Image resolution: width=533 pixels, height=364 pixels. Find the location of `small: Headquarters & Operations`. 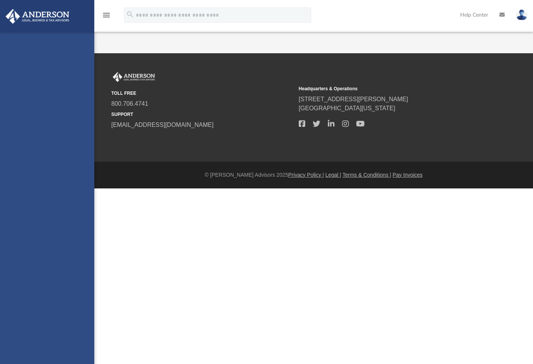

small: Headquarters & Operations is located at coordinates (390, 89).